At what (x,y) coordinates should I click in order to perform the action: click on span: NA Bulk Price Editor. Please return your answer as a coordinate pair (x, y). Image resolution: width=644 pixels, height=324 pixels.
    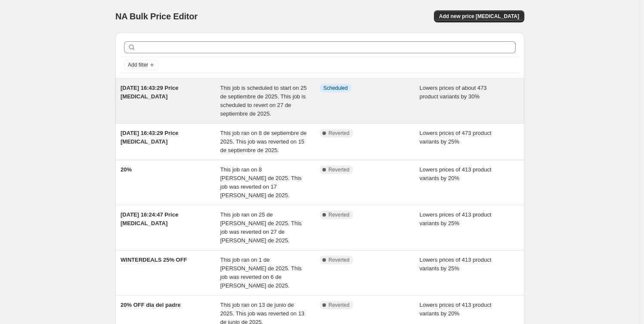
    Looking at the image, I should click on (156, 16).